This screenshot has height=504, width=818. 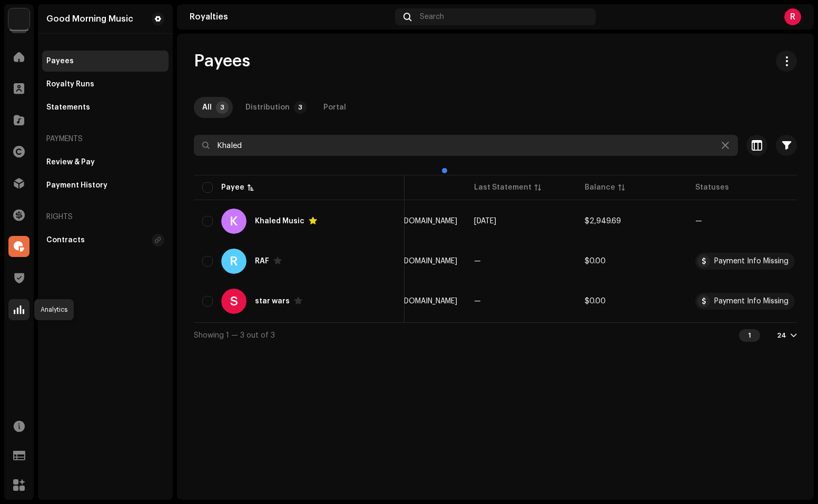 I want to click on div: Statements, so click(x=68, y=107).